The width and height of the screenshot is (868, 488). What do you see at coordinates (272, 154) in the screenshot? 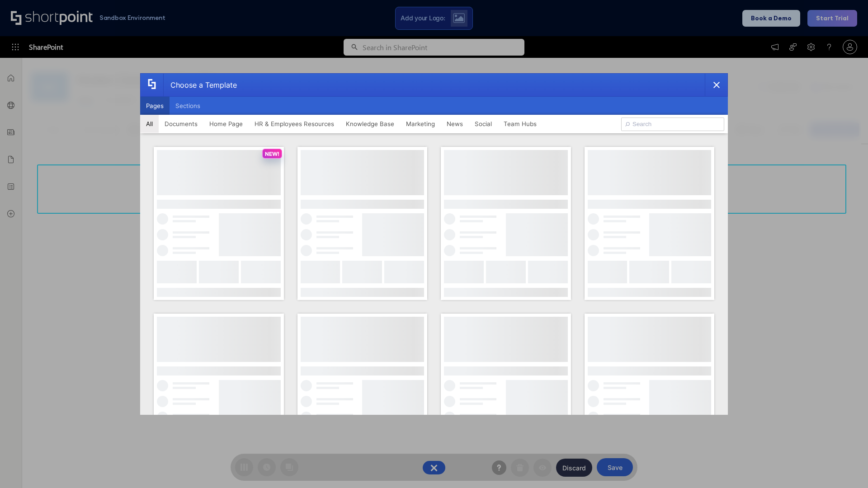
I see `p: NEW!` at bounding box center [272, 154].